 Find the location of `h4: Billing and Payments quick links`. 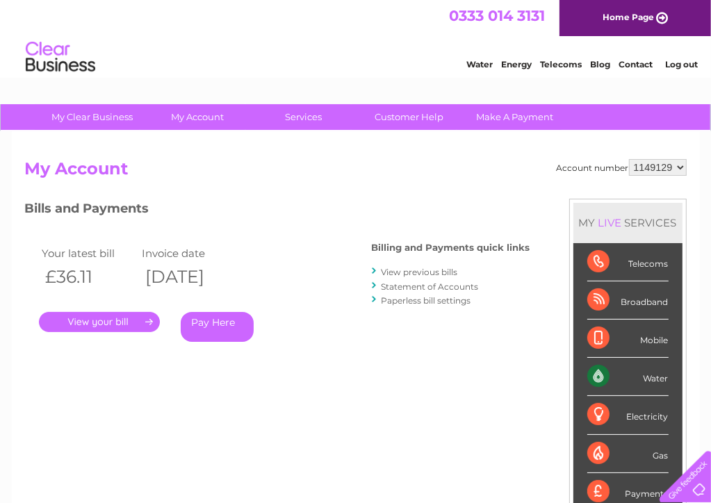

h4: Billing and Payments quick links is located at coordinates (451, 247).